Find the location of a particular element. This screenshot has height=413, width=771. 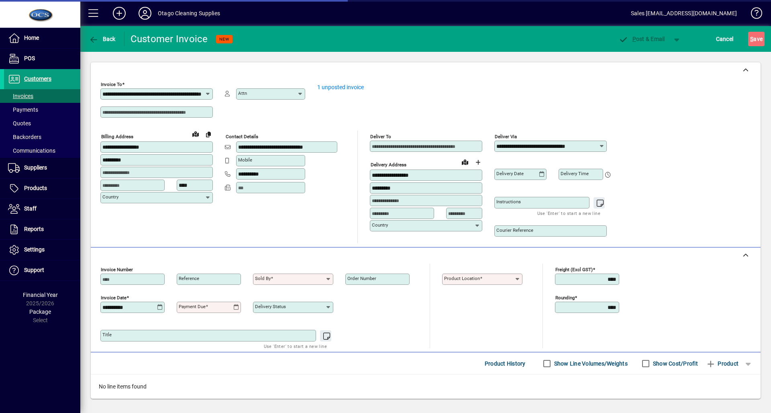

button: Cancel is located at coordinates (725, 39).